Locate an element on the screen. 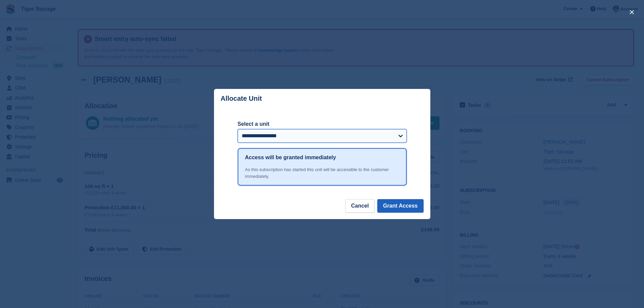 Image resolution: width=644 pixels, height=308 pixels. p: Allocate Unit is located at coordinates (241, 98).